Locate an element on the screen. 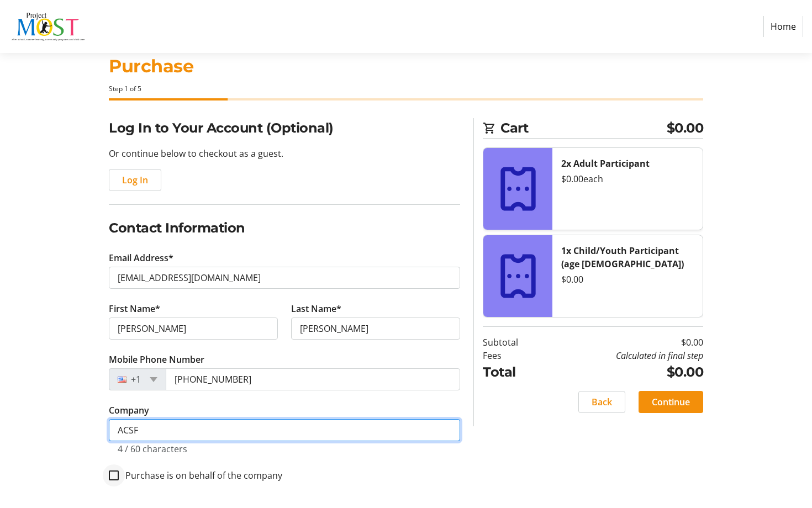  h1: Purchase is located at coordinates (406, 66).